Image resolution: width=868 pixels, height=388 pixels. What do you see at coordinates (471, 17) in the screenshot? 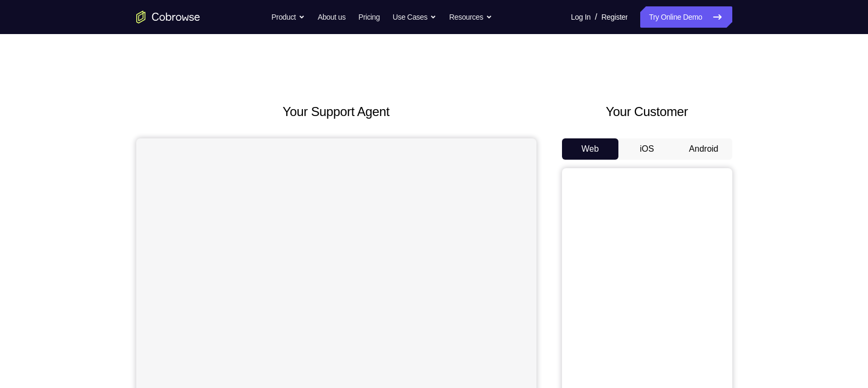
I see `button: Resources` at bounding box center [471, 17].